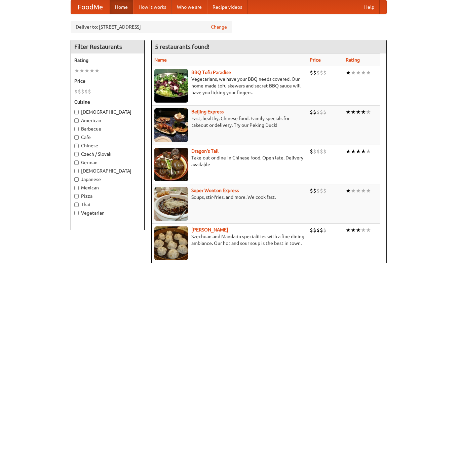 This screenshot has height=476, width=457. Describe the element at coordinates (205, 151) in the screenshot. I see `b: Dragon's Tail` at that location.